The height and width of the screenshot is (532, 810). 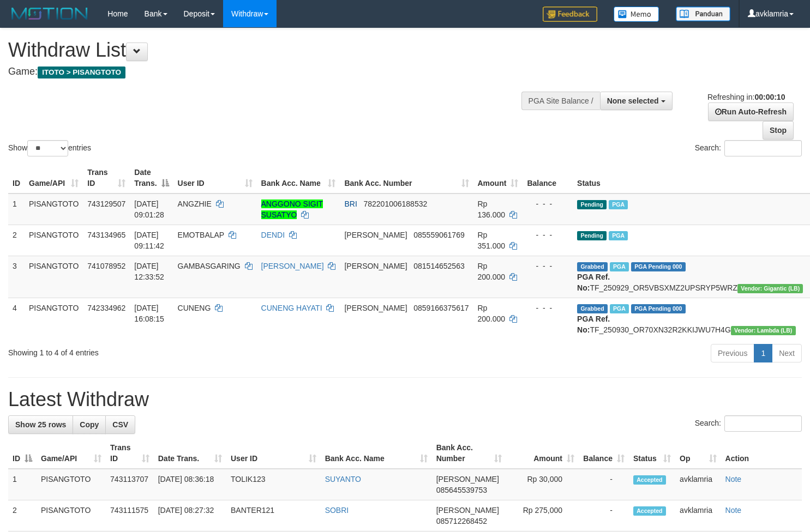 What do you see at coordinates (652, 453) in the screenshot?
I see `th: Status: activate to sort column ascending` at bounding box center [652, 453].